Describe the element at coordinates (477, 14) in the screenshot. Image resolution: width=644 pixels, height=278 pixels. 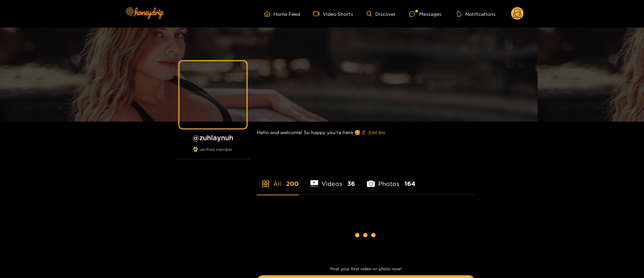
I see `button: Notifications` at that location.